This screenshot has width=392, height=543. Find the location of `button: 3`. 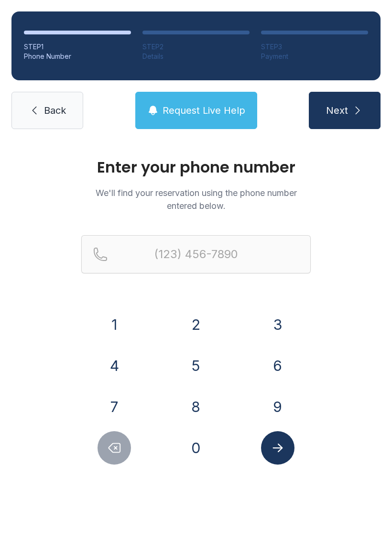

button: 3 is located at coordinates (278, 324).